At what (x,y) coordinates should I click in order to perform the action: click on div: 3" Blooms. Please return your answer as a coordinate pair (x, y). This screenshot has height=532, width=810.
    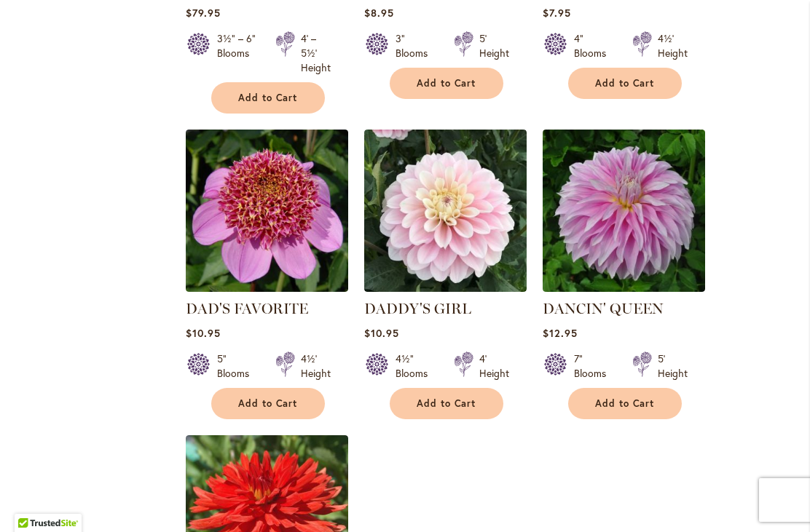
    Looking at the image, I should click on (416, 46).